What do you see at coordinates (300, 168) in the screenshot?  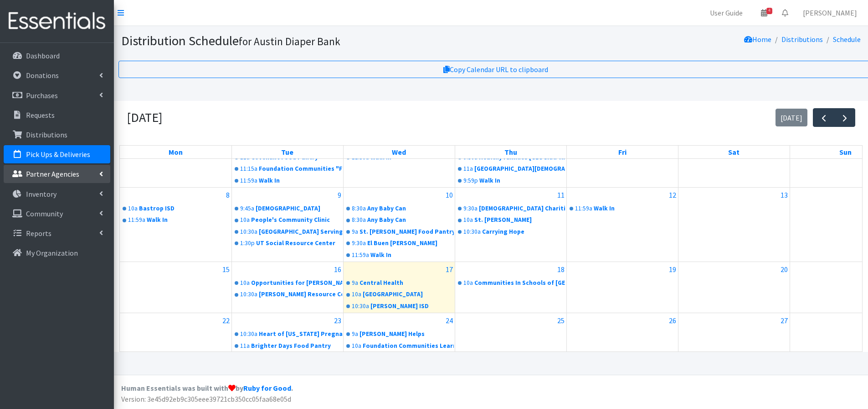 I see `div: Foundation Communities "FC CHI"` at bounding box center [300, 168].